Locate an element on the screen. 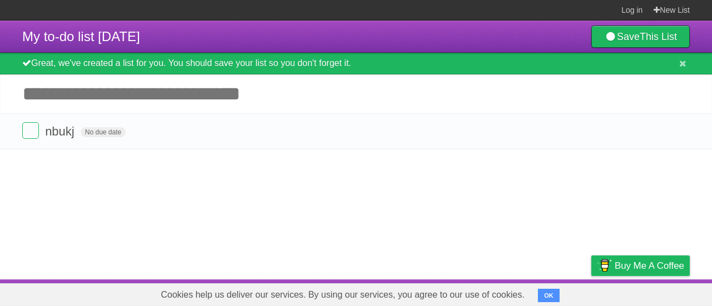 The height and width of the screenshot is (306, 712). img: Buy me a coffee is located at coordinates (604, 266).